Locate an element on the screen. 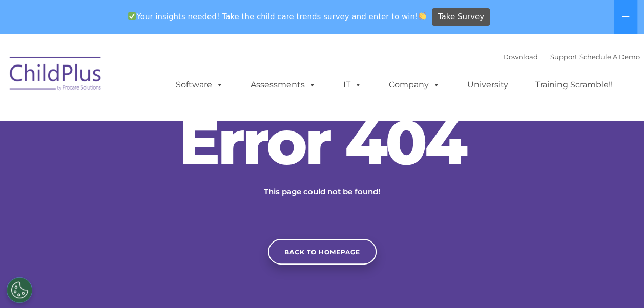 The width and height of the screenshot is (644, 308). a: Back to homepage is located at coordinates (322, 252).